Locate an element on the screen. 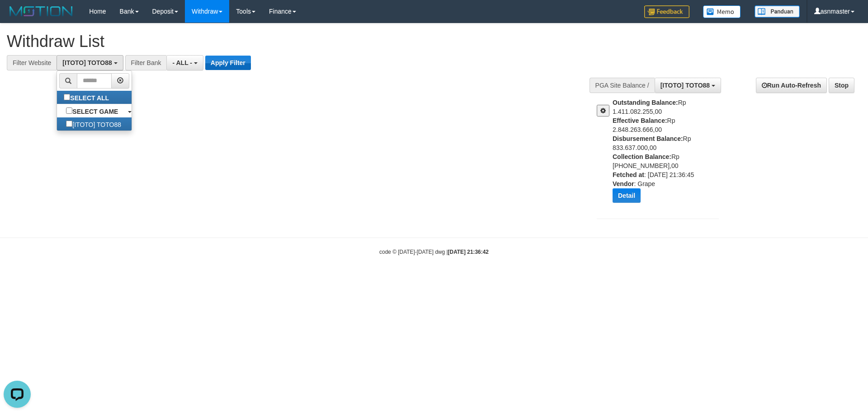  a: Run Auto-Refresh is located at coordinates (791, 85).